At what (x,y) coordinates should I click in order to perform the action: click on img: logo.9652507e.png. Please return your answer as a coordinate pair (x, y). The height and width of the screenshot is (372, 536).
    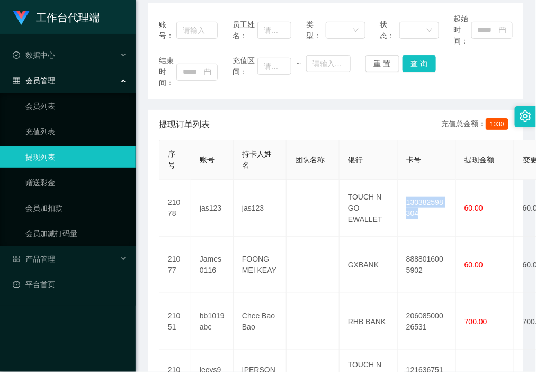
    Looking at the image, I should click on (21, 18).